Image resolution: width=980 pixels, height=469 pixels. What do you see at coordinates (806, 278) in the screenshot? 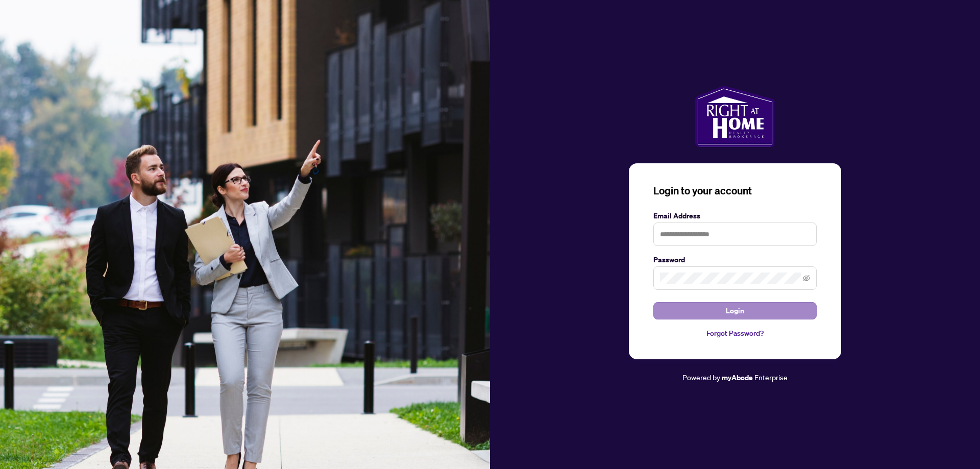
I see `span: eye-invisible` at bounding box center [806, 278].